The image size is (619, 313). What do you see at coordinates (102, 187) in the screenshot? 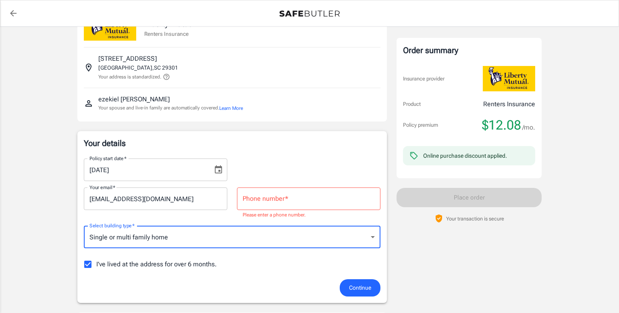
I see `label: Your email` at bounding box center [102, 187].